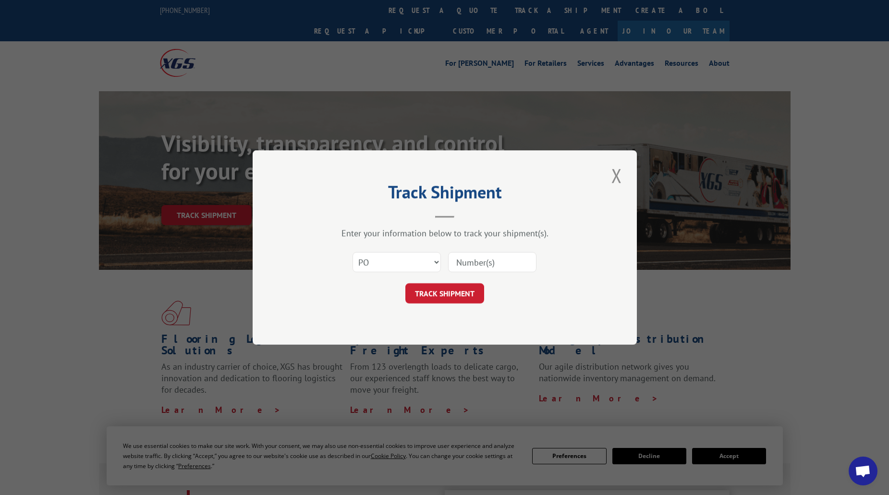 Image resolution: width=889 pixels, height=495 pixels. What do you see at coordinates (445, 233) in the screenshot?
I see `div: Enter your information below to track your shipment(s).` at bounding box center [445, 233].